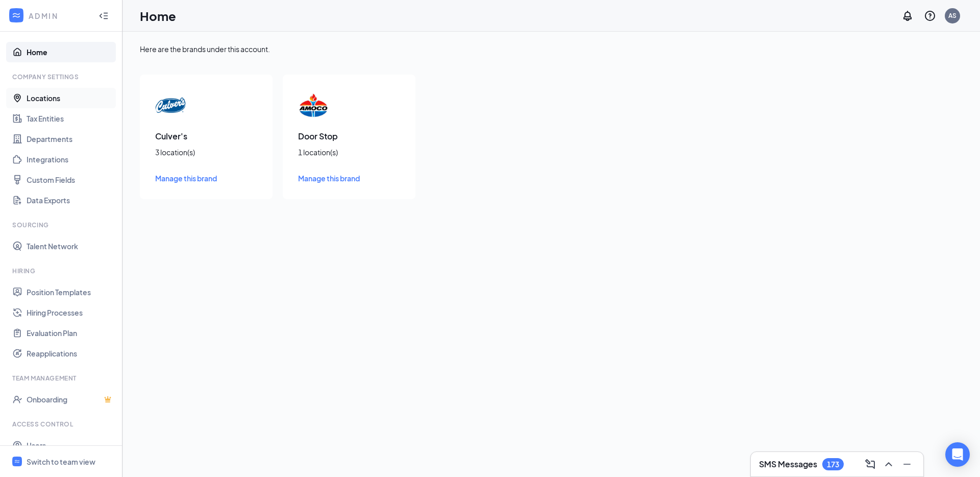 The height and width of the screenshot is (477, 980). I want to click on img: Door Stop logo, so click(313, 105).